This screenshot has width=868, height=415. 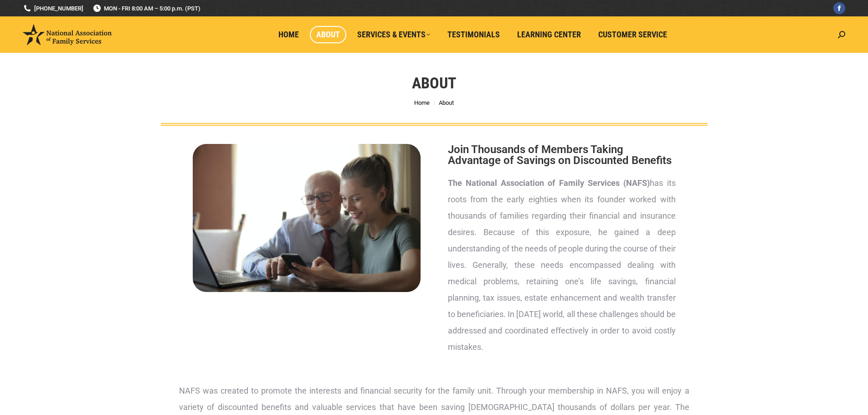 What do you see at coordinates (562, 155) in the screenshot?
I see `h2: Join Thousands of Members Taking Advantage of Savings on Discounted Benefits` at bounding box center [562, 155].